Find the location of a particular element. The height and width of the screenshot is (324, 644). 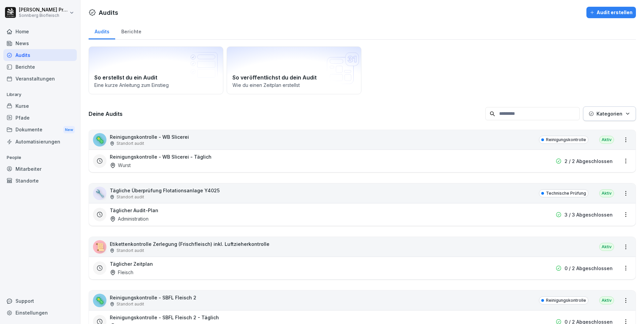

button: Audit erstellen is located at coordinates (611, 13).